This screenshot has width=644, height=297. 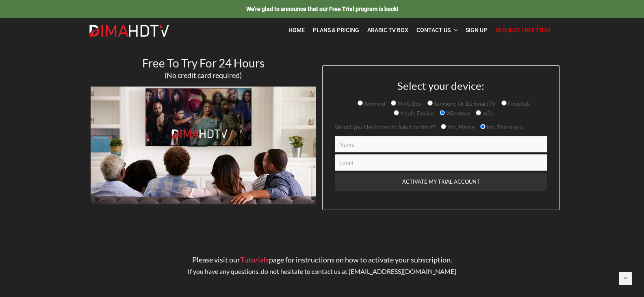 I want to click on a: Arabic TV Box, so click(x=388, y=30).